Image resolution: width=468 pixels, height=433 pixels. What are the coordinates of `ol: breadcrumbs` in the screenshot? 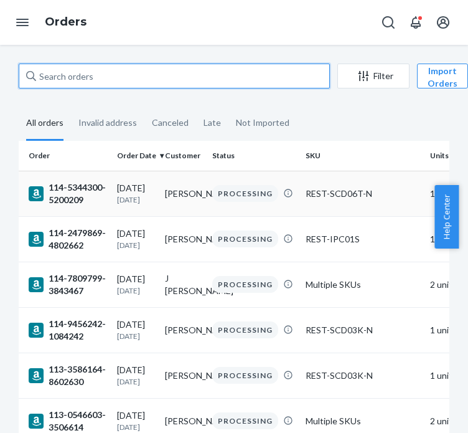 It's located at (65, 22).